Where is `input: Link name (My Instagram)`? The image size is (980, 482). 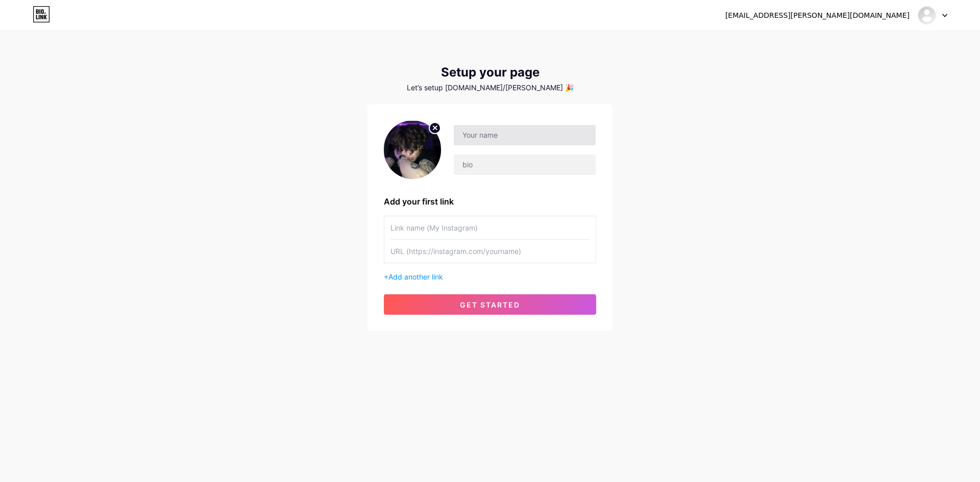 input: Link name (My Instagram) is located at coordinates (490, 228).